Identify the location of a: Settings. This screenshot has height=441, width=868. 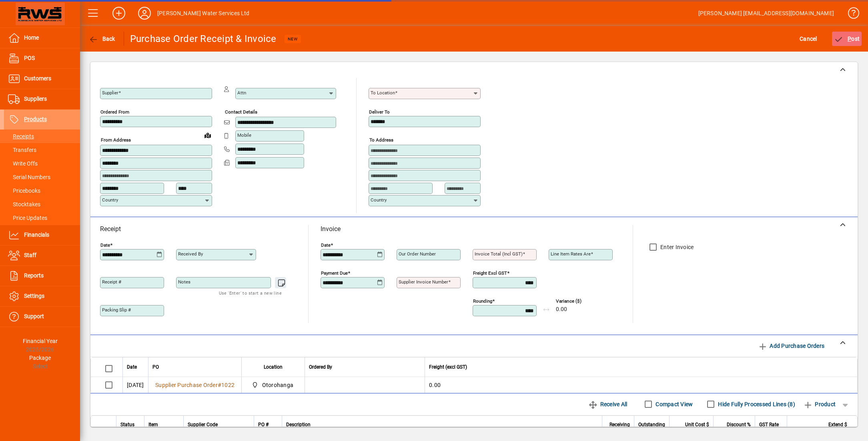
(42, 296).